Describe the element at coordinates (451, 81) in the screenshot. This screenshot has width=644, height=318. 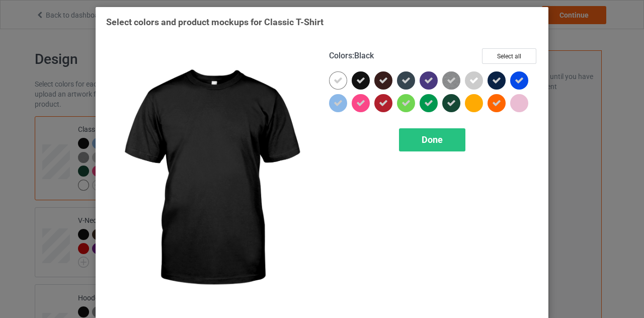
I see `img: heather_texture.png` at that location.